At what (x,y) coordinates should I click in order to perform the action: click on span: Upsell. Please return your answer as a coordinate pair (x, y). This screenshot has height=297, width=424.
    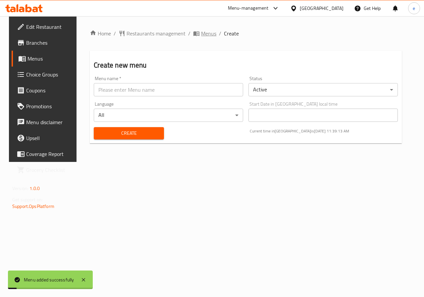
    Looking at the image, I should click on (50, 138).